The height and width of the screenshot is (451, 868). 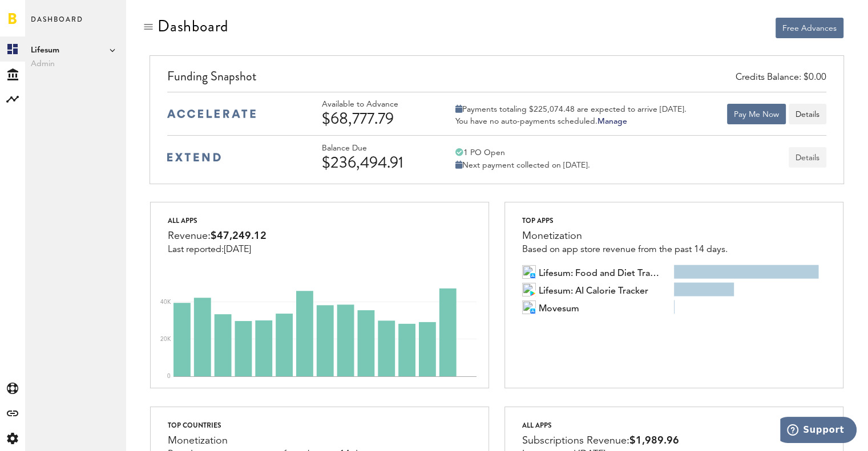 What do you see at coordinates (165, 303) in the screenshot?
I see `text: 40K` at bounding box center [165, 303].